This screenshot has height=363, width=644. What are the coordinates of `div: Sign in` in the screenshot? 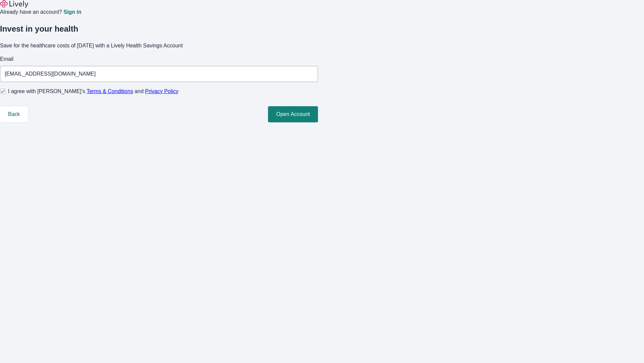 It's located at (72, 12).